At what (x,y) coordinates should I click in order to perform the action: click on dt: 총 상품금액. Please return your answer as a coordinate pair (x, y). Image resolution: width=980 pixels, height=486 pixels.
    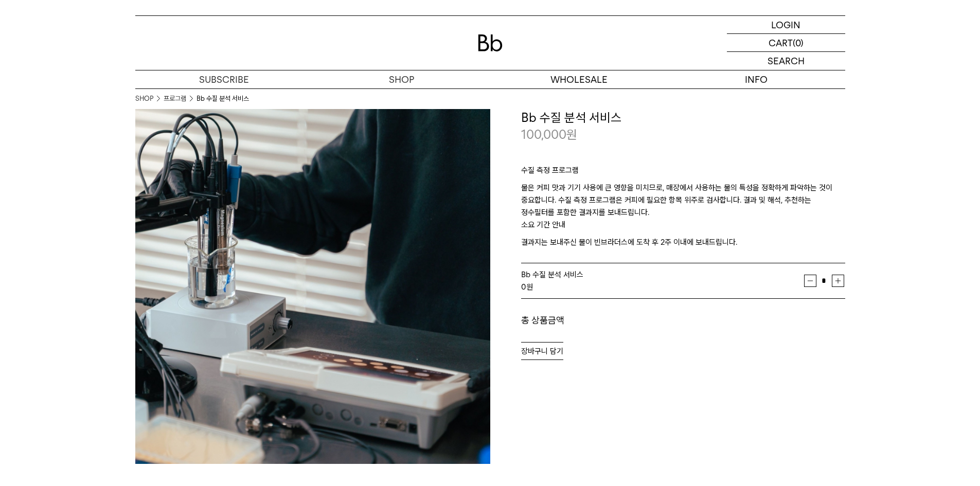
    Looking at the image, I should click on (602, 321).